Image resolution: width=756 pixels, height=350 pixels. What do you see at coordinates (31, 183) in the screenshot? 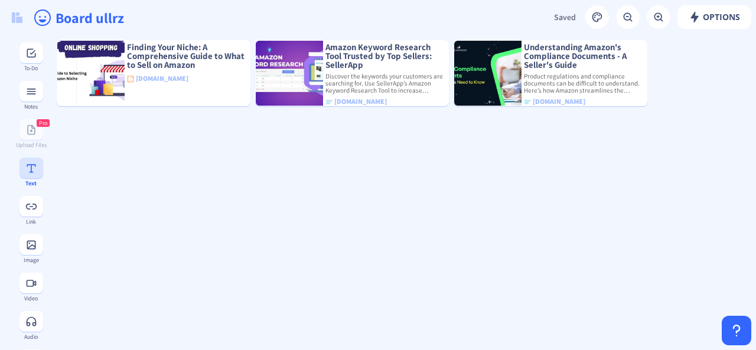
I see `div: Text` at bounding box center [31, 183].